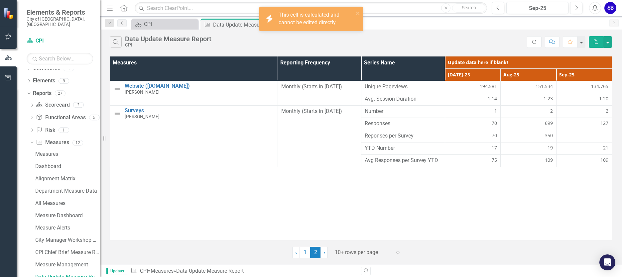 The width and height of the screenshot is (622, 277). I want to click on span: Elements & Reports, so click(60, 12).